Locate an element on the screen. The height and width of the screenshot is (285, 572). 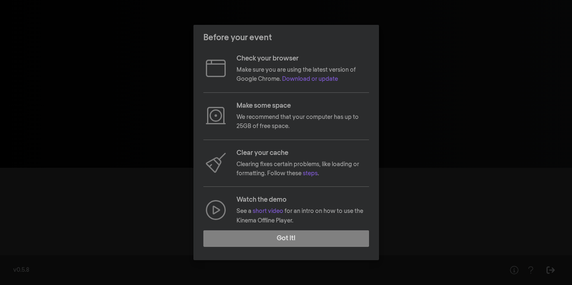
p: Make some space is located at coordinates (303, 106).